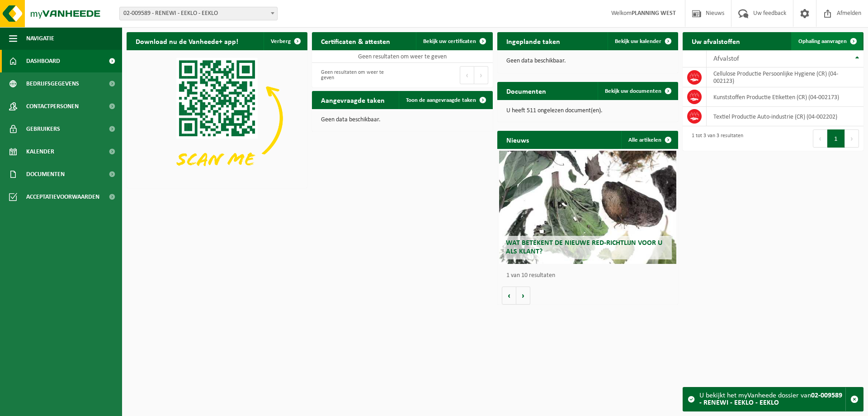  Describe the element at coordinates (771, 399) in the screenshot. I see `strong: 02-009589 - RENEWI - EEKLO - EEKLO` at that location.